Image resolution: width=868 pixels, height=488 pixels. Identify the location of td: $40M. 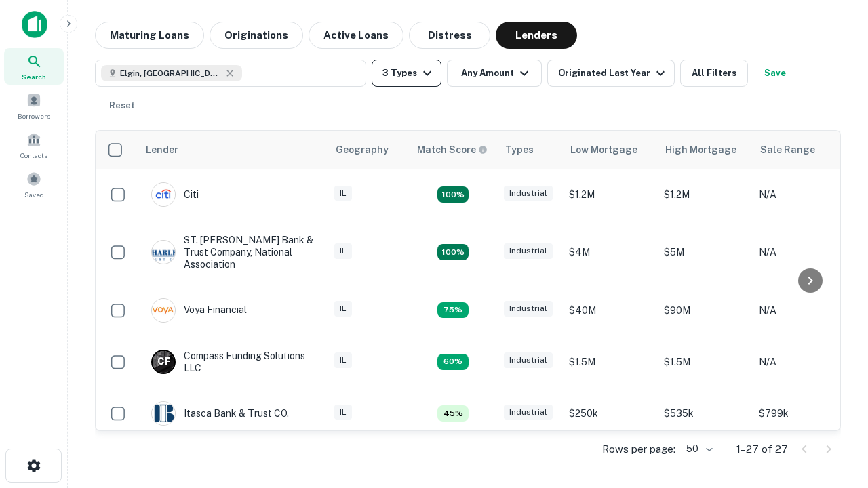
(610, 310).